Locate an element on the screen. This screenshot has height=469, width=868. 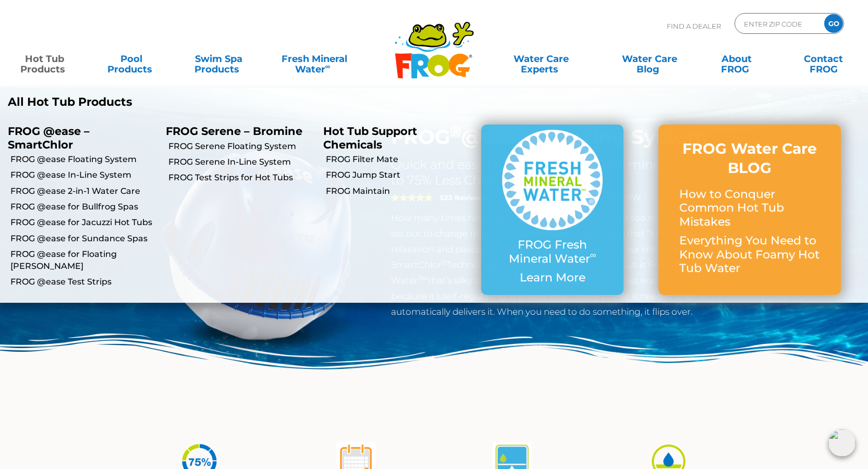
input: GO is located at coordinates (834, 23).